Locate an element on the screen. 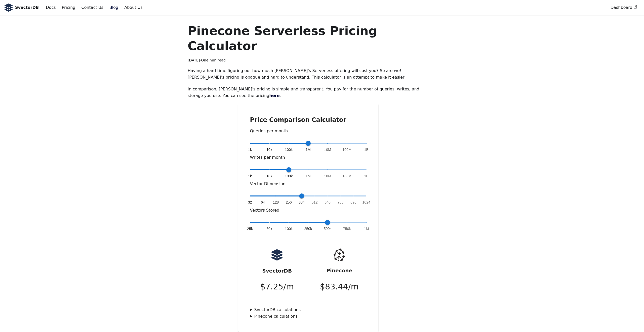 Image resolution: width=644 pixels, height=332 pixels. span: 768 is located at coordinates (340, 202).